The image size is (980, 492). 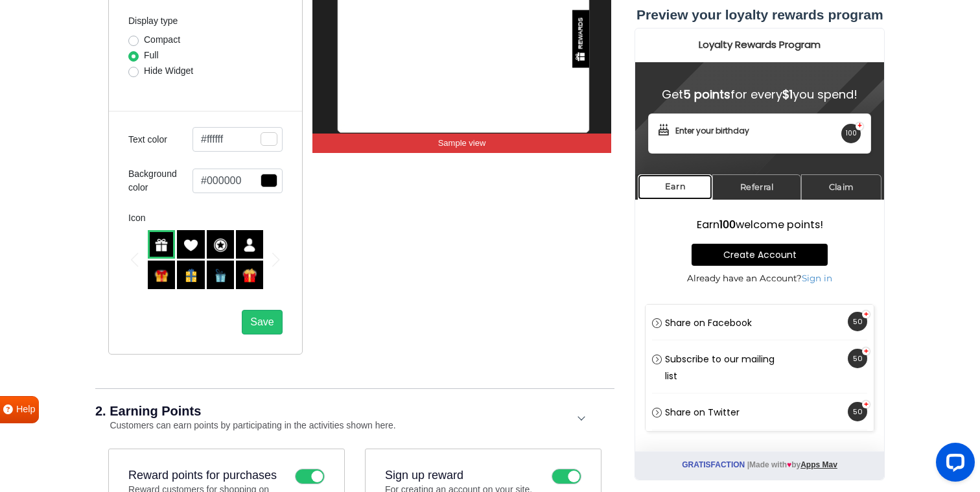 What do you see at coordinates (169, 71) in the screenshot?
I see `label: Hide Widget` at bounding box center [169, 71].